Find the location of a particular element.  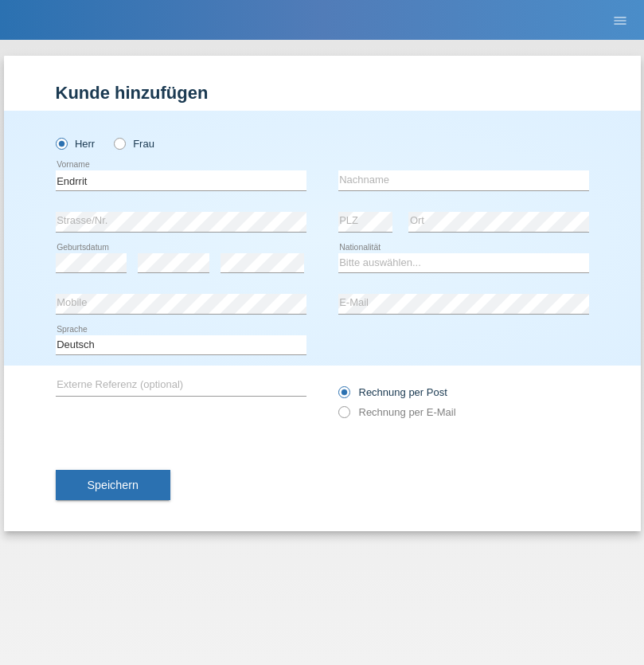

label: Rechnung per E-Mail is located at coordinates (397, 412).